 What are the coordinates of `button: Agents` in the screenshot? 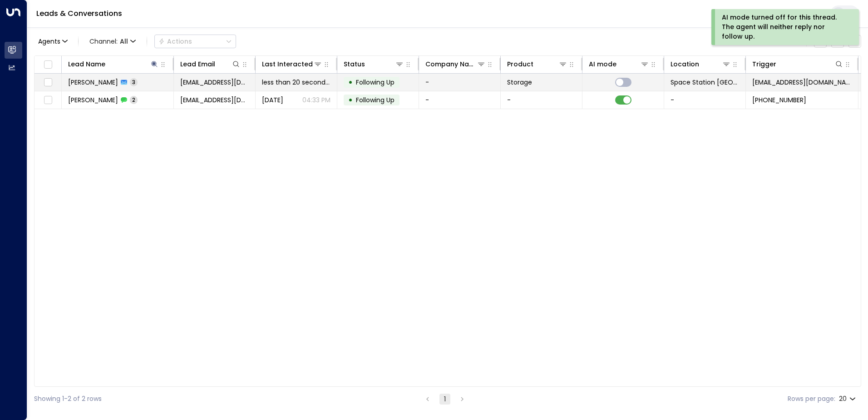 It's located at (53, 42).